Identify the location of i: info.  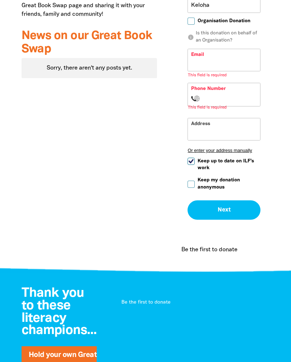
(191, 37).